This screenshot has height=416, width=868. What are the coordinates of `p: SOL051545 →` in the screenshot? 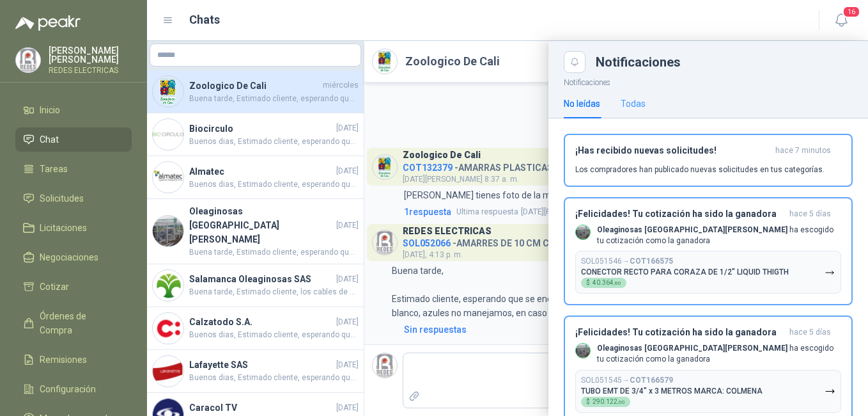 It's located at (627, 380).